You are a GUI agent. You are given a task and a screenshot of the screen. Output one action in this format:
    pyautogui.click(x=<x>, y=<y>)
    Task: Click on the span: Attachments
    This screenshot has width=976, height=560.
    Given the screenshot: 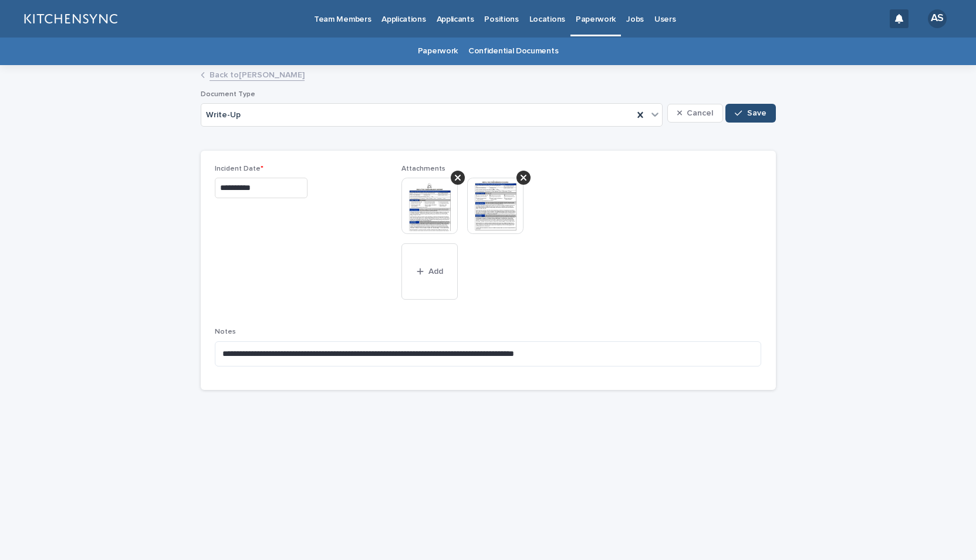 What is the action you would take?
    pyautogui.click(x=423, y=169)
    